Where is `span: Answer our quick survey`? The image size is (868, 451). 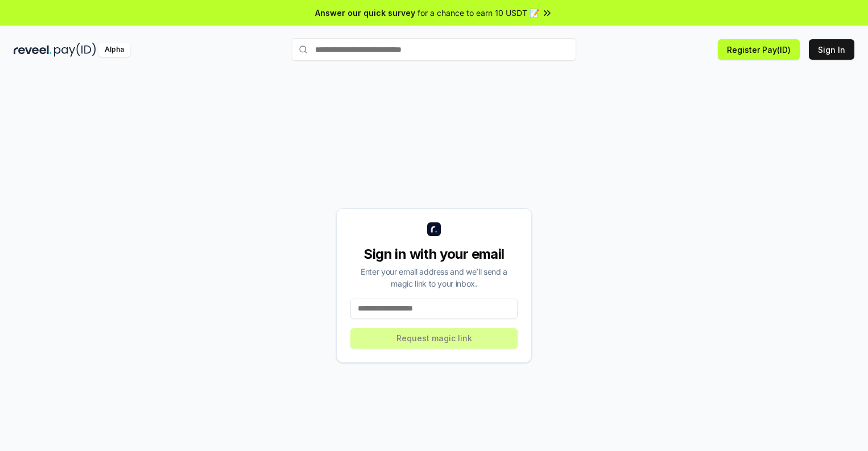 span: Answer our quick survey is located at coordinates (365, 13).